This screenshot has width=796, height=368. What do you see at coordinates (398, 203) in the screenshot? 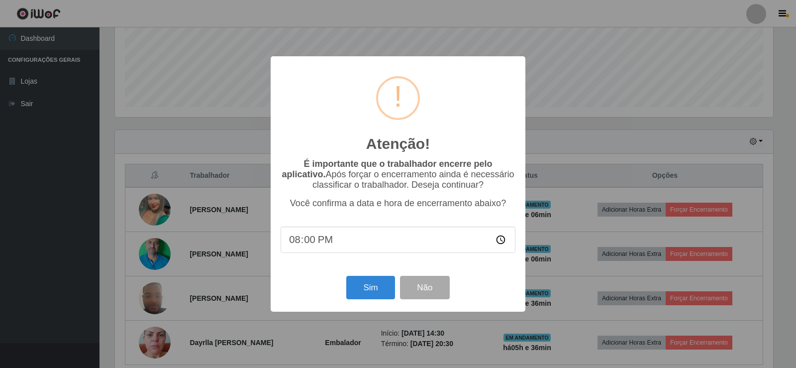
I see `p: Você confirma a data e hora de encerramento abaixo?` at bounding box center [398, 203].